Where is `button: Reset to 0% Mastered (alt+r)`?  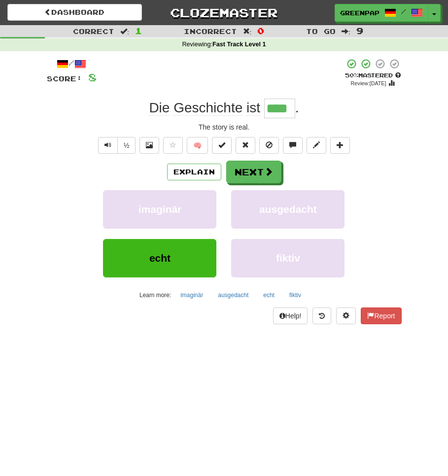
button: Reset to 0% Mastered (alt+r) is located at coordinates (245, 145).